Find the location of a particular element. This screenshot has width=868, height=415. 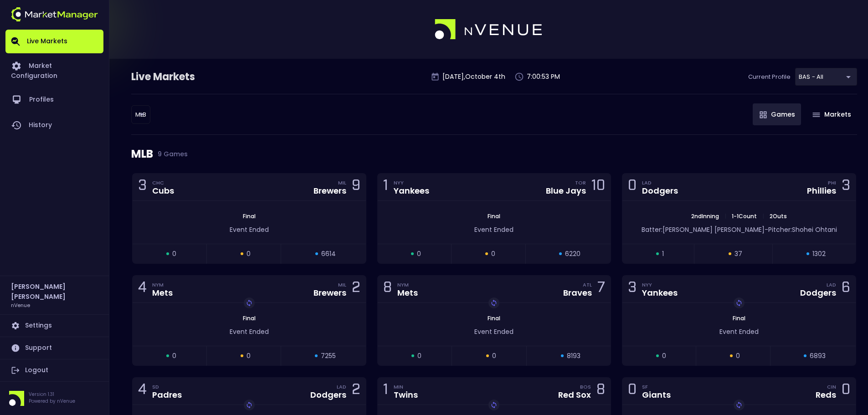

div: 9 is located at coordinates (356, 186).